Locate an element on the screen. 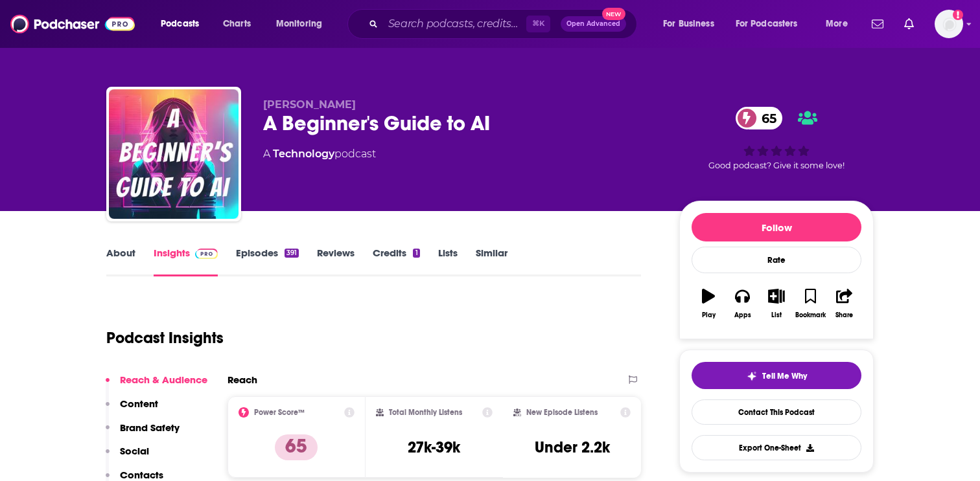 This screenshot has height=481, width=980. span: Tell Me Why is located at coordinates (784, 376).